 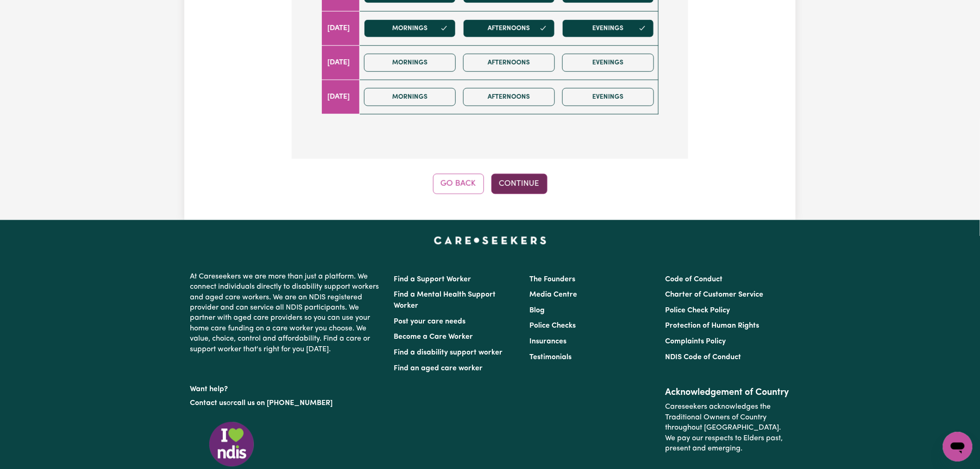 I want to click on a: Find a Mental Health Support Worker, so click(x=445, y=301).